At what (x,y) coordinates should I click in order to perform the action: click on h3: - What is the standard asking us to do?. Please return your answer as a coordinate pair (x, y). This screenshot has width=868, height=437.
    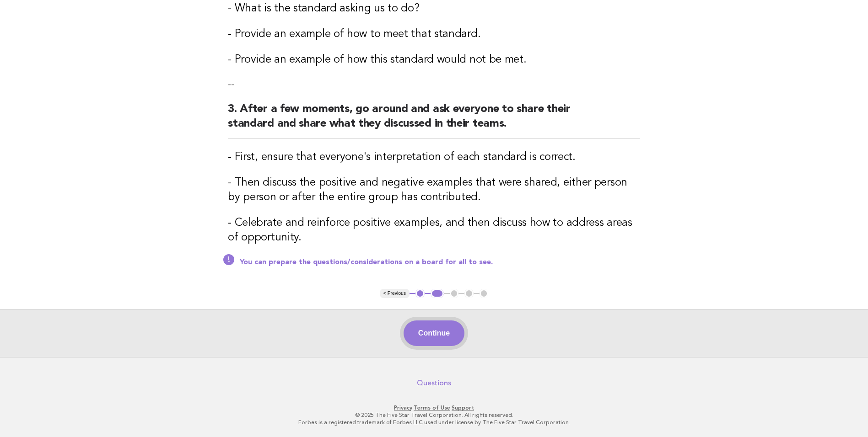
    Looking at the image, I should click on (434, 9).